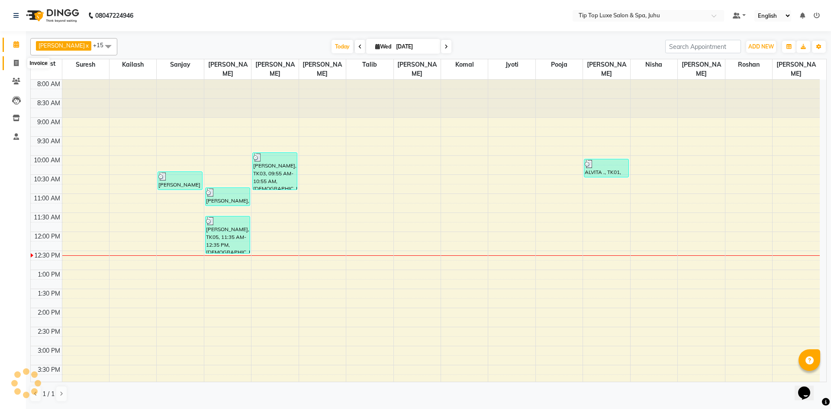 This screenshot has height=409, width=831. I want to click on div: 2:00 PM, so click(49, 312).